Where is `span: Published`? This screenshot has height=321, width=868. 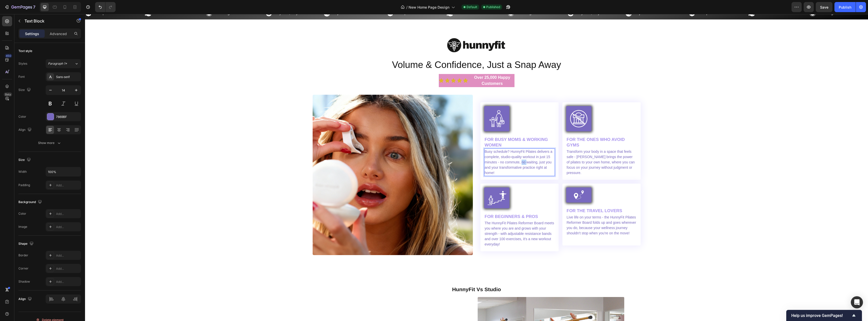 span: Published is located at coordinates (493, 7).